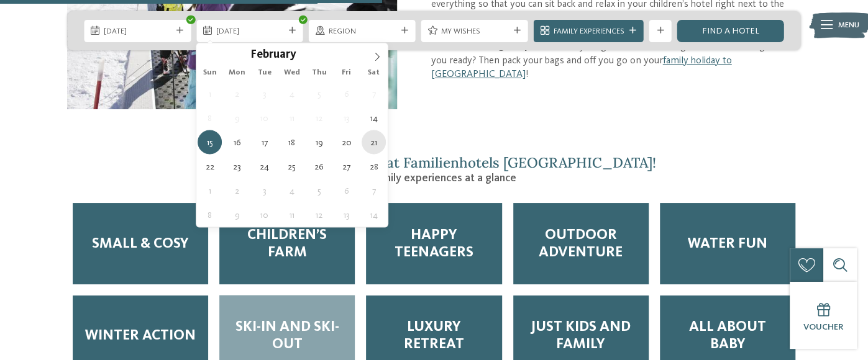  I want to click on span: February 17, 2026, so click(264, 142).